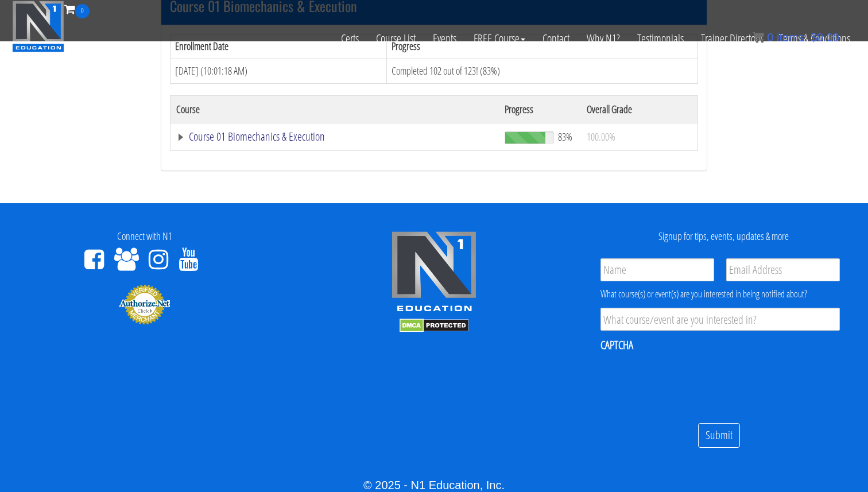 This screenshot has height=492, width=868. Describe the element at coordinates (434, 325) in the screenshot. I see `img: DMCA.com Protection Status` at that location.